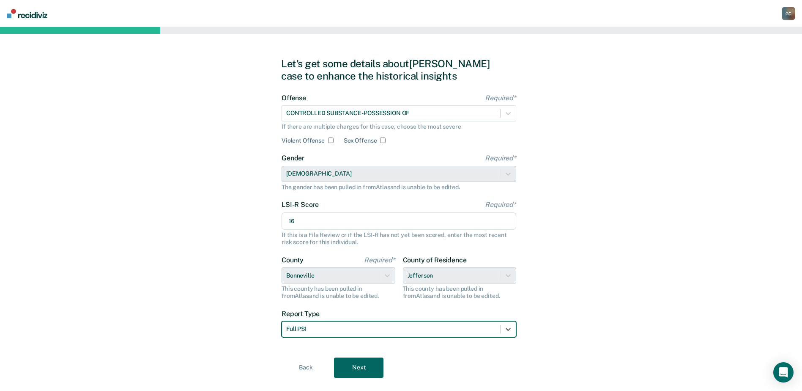 This screenshot has width=802, height=391. Describe the element at coordinates (789, 14) in the screenshot. I see `div: G C` at that location.